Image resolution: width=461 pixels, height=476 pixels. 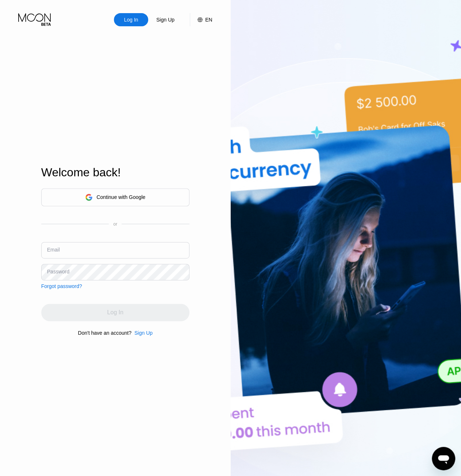 What do you see at coordinates (105, 333) in the screenshot?
I see `div: Don't have an account?` at bounding box center [105, 333].